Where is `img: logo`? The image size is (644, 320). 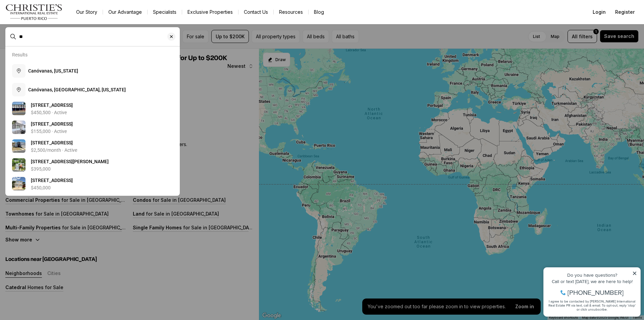 img: logo is located at coordinates (34, 12).